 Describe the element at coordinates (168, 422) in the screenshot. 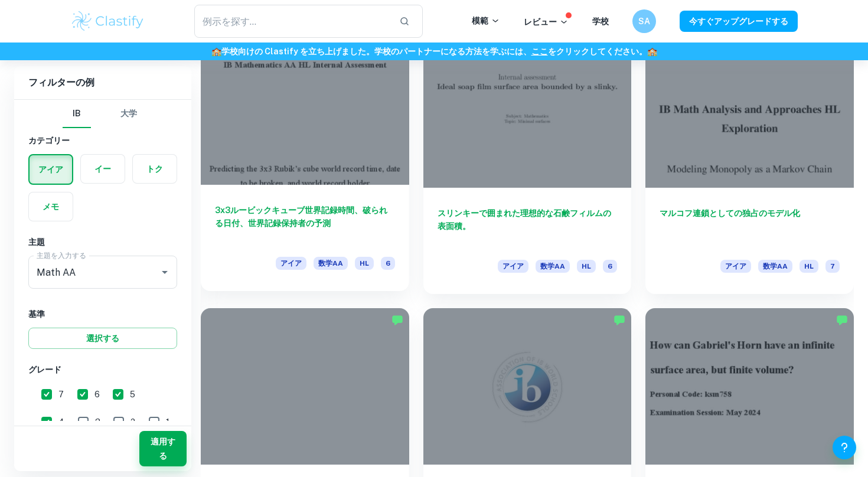

I see `span: 1` at that location.